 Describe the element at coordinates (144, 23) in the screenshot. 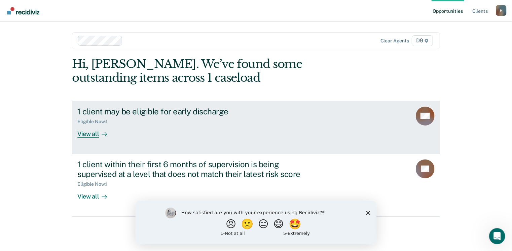

I see `button: 4` at that location.